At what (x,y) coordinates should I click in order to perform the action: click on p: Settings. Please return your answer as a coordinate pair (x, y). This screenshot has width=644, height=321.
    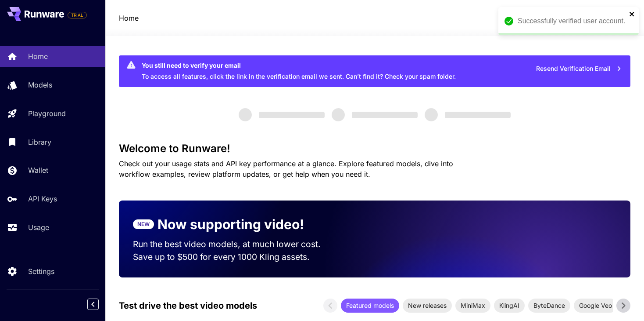
    Looking at the image, I should click on (41, 271).